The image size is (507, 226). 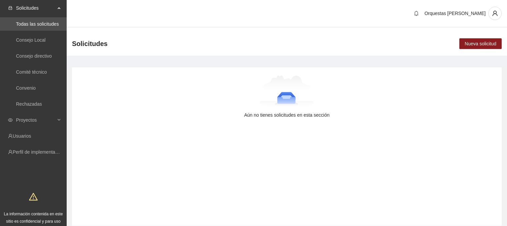 What do you see at coordinates (287, 115) in the screenshot?
I see `div: Aún no tienes solicitudes en esta sección` at bounding box center [287, 115].